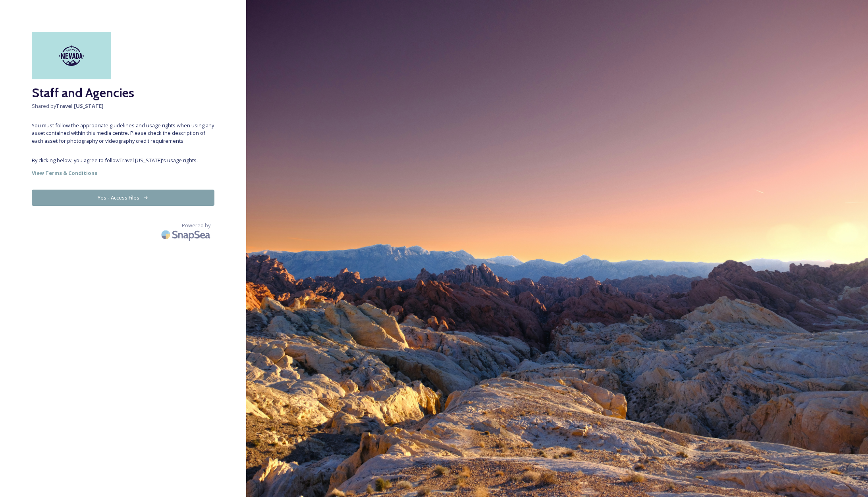  What do you see at coordinates (196, 226) in the screenshot?
I see `span: Powered by` at bounding box center [196, 226].